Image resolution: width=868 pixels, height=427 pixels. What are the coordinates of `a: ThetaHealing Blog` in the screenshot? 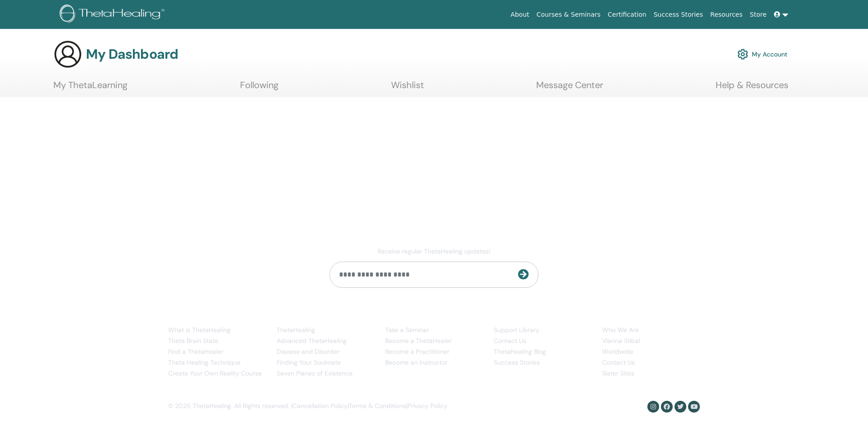 It's located at (520, 352).